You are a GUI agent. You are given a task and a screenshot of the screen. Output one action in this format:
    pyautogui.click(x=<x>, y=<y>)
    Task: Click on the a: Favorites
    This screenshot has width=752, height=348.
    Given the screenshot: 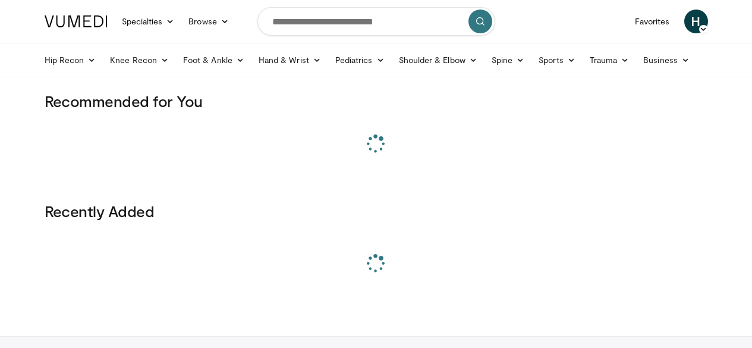 What is the action you would take?
    pyautogui.click(x=652, y=21)
    